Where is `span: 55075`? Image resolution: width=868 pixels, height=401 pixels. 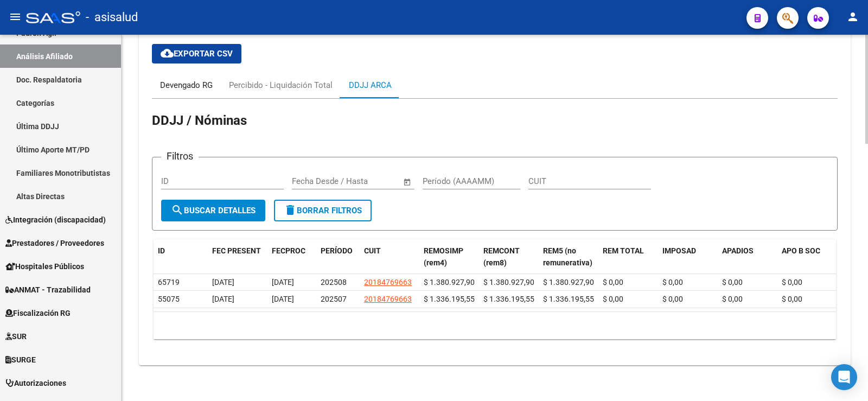 span: 55075 is located at coordinates (169, 299).